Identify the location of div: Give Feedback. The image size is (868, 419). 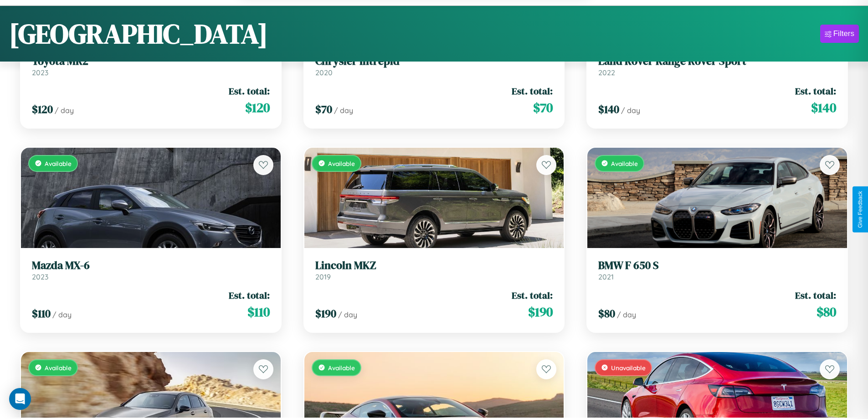
(860, 209).